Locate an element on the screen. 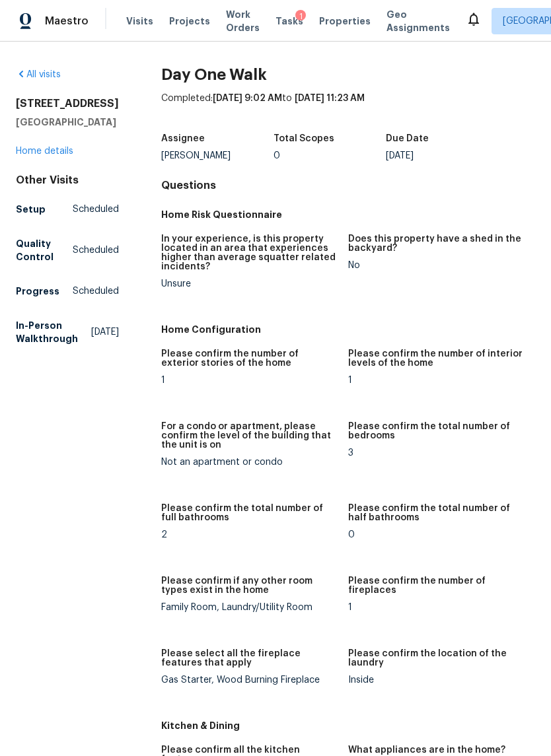 The width and height of the screenshot is (551, 756). a: SetupScheduled is located at coordinates (68, 209).